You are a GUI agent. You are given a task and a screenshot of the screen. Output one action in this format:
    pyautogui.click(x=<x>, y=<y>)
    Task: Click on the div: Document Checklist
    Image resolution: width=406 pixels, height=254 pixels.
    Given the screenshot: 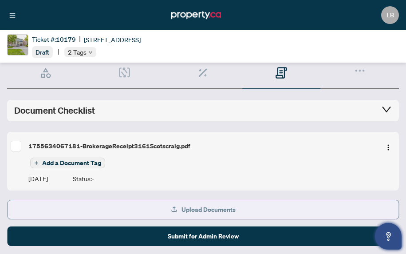 What is the action you would take?
    pyautogui.click(x=203, y=110)
    